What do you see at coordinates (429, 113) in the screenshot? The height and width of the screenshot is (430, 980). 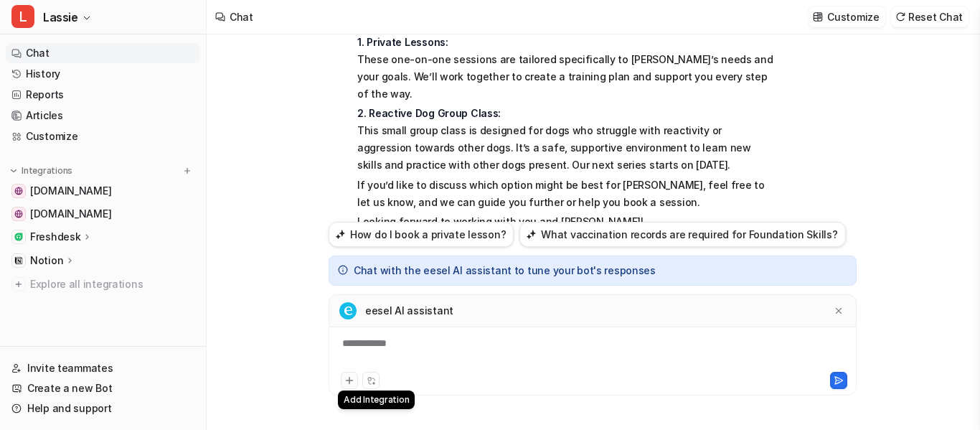 I see `strong: 2. Reactive Dog Group Class:` at bounding box center [429, 113].